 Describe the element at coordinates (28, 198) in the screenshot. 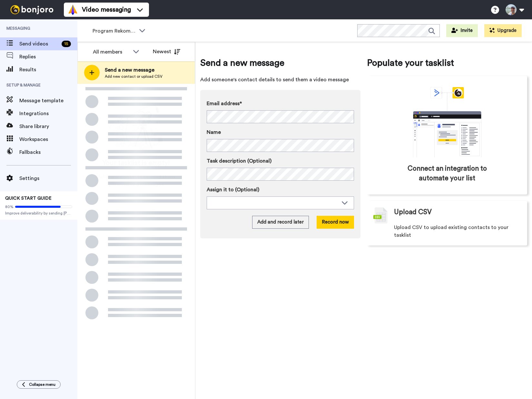

I see `span: QUICK START GUIDE` at that location.